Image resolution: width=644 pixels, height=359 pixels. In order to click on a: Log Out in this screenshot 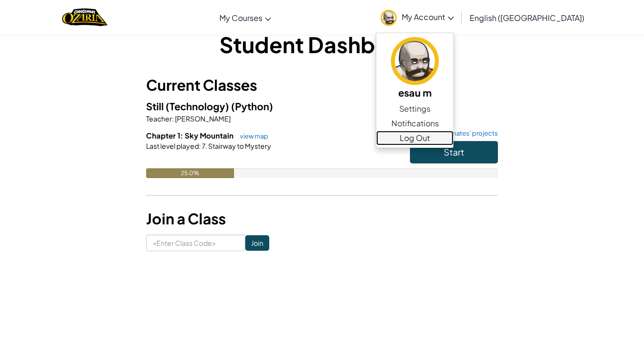, I will do `click(415, 138)`.